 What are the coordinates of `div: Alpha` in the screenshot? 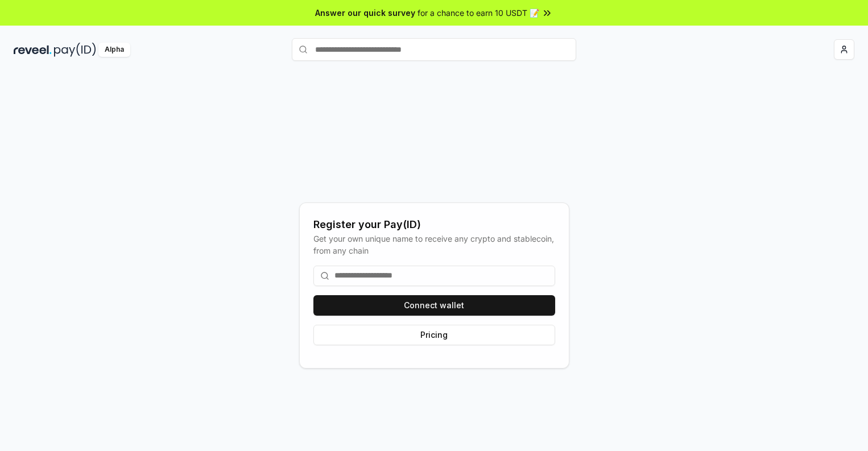 It's located at (114, 49).